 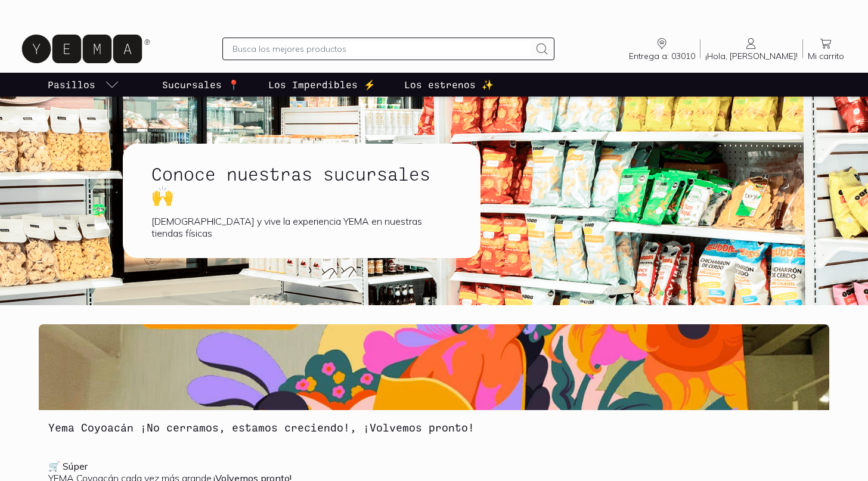 I want to click on h3: Yema Coyoacán ¡No cerramos, estamos creciendo!, ¡Volvemos pronto!, so click(x=434, y=427).